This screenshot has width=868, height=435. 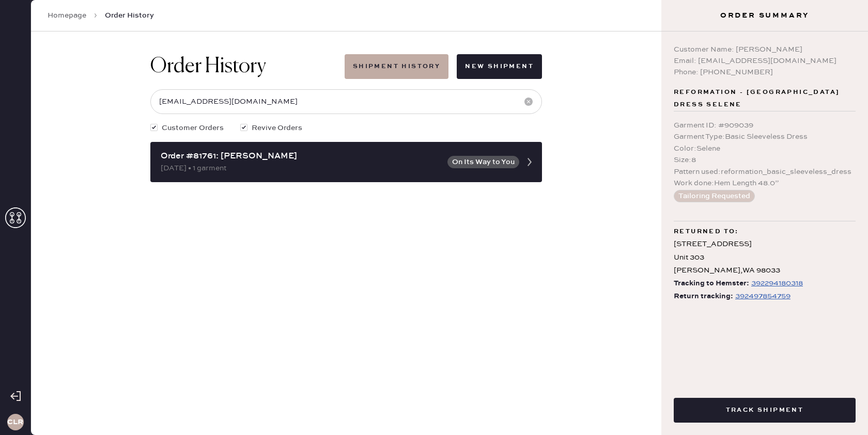 I want to click on button: Track Shipment, so click(x=765, y=411).